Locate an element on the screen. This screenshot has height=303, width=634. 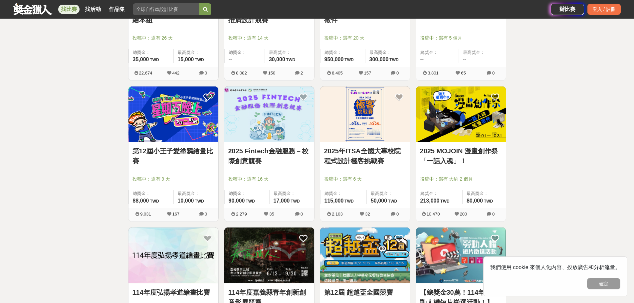
span: 213,000 is located at coordinates (430, 201).